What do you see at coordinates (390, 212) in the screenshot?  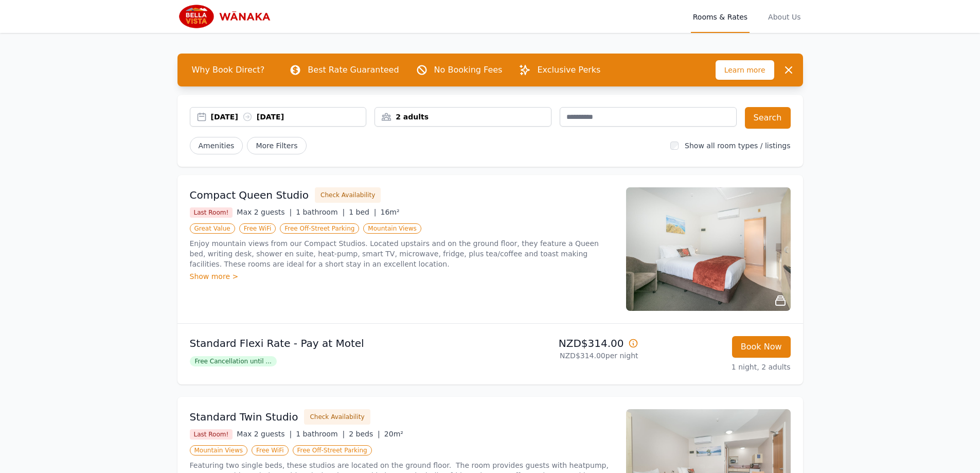 I see `span: 16m²` at bounding box center [390, 212].